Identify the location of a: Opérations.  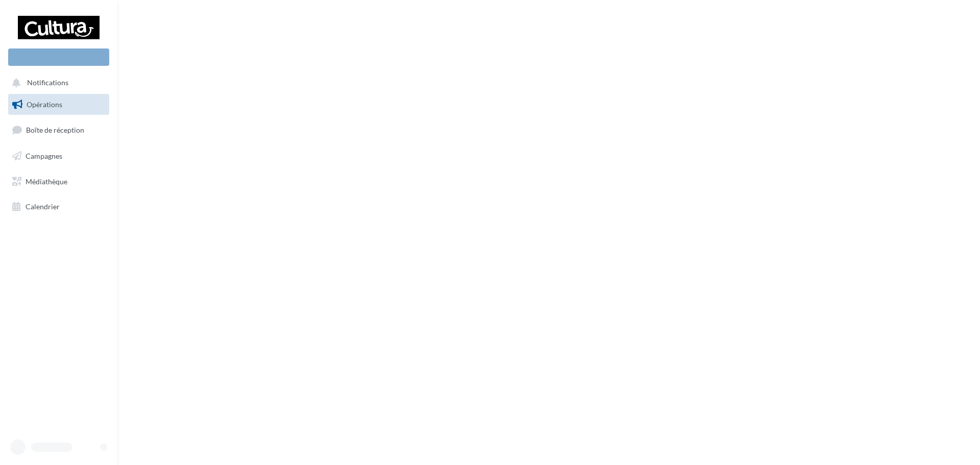
(58, 105).